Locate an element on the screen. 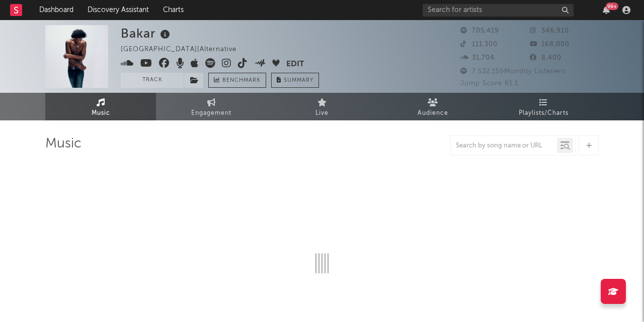  div: Bakar is located at coordinates (147, 33).